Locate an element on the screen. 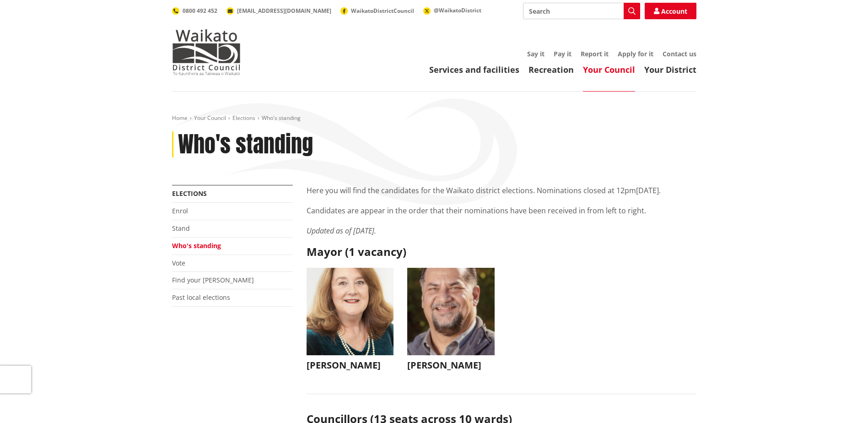  a: Recreation is located at coordinates (551, 69).